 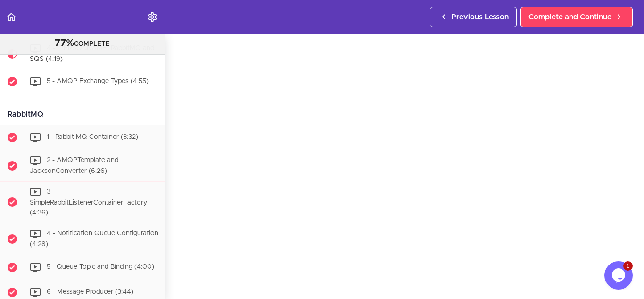 What do you see at coordinates (94, 238) in the screenshot?
I see `span: 4 - Notification Queue Configuration (4:28)` at bounding box center [94, 238].